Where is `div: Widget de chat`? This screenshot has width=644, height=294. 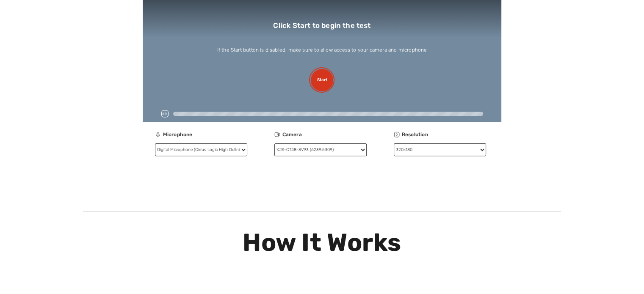
div: Widget de chat is located at coordinates (623, 274).